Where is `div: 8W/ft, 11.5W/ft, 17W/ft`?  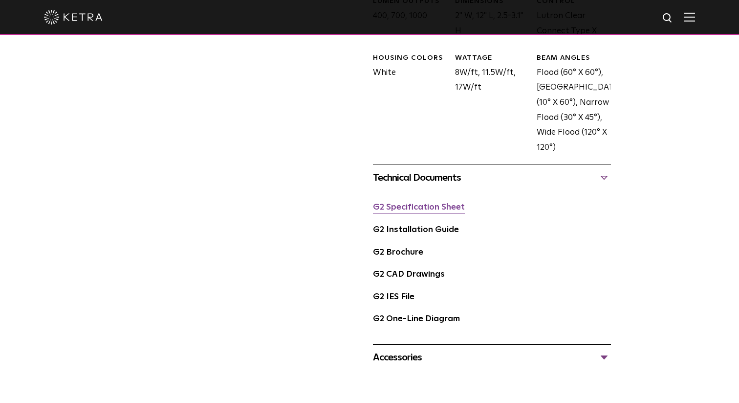
div: 8W/ft, 11.5W/ft, 17W/ft is located at coordinates (489, 104).